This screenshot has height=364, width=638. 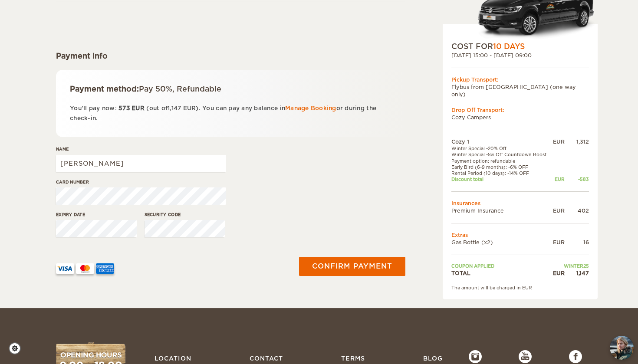 I want to click on img: AMEX, so click(x=105, y=269).